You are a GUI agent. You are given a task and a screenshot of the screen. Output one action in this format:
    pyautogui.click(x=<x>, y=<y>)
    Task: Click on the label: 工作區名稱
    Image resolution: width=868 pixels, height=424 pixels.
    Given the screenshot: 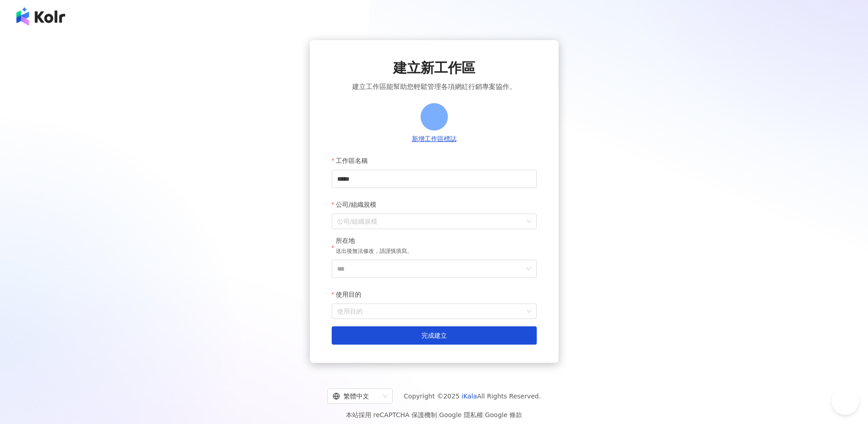 What is the action you would take?
    pyautogui.click(x=353, y=161)
    